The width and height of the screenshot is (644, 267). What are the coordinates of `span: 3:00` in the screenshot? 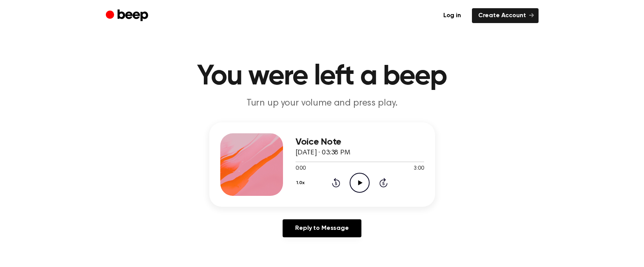 It's located at (419, 168).